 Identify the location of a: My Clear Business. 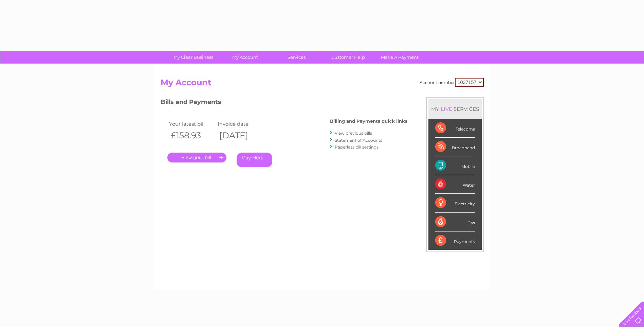
(193, 57).